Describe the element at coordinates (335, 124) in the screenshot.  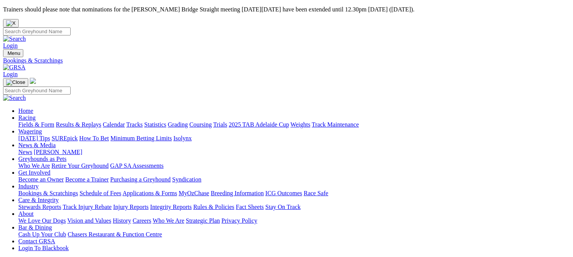
I see `a: Track Maintenance` at that location.